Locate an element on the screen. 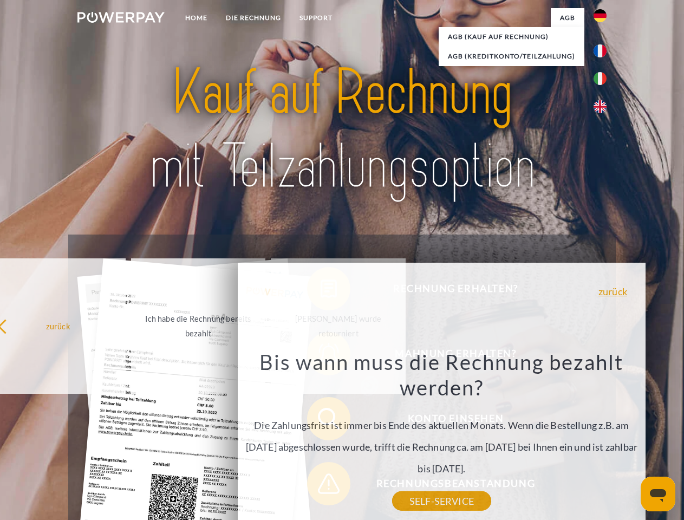 The image size is (684, 520). img: fr is located at coordinates (600, 51).